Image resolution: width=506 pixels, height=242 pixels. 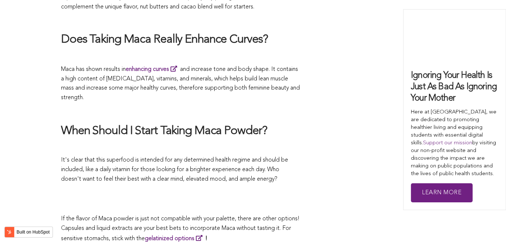 I want to click on span: It's clear that this superfood is intended for any determined health regime and should be include..., so click(x=175, y=170).